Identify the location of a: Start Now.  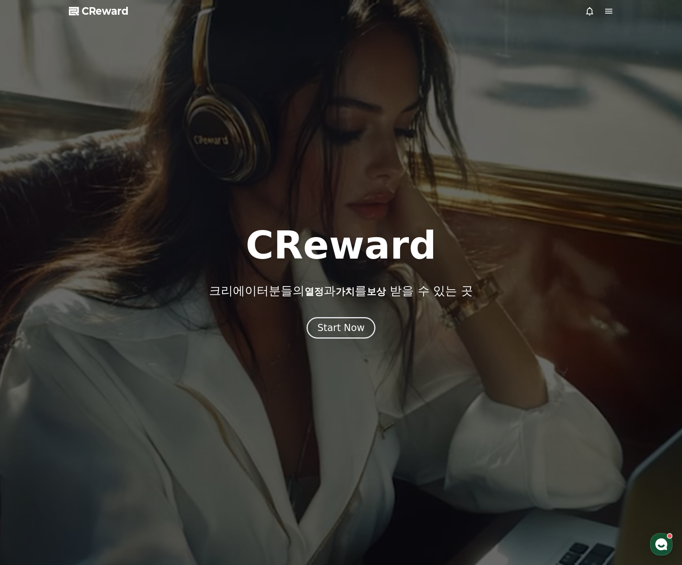
(341, 329).